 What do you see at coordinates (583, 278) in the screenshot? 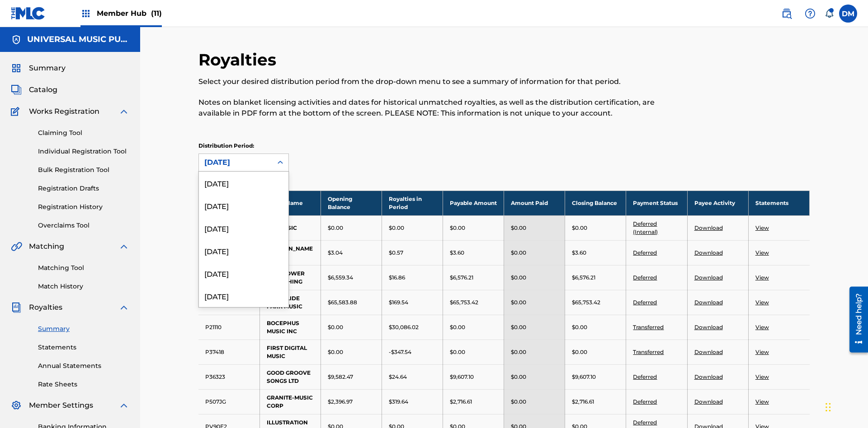
I see `p: $6,576.21` at bounding box center [583, 278].